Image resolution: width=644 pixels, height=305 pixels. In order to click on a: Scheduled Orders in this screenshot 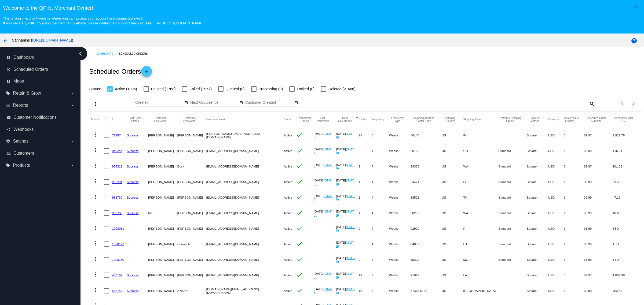, I will do `click(136, 54)`.